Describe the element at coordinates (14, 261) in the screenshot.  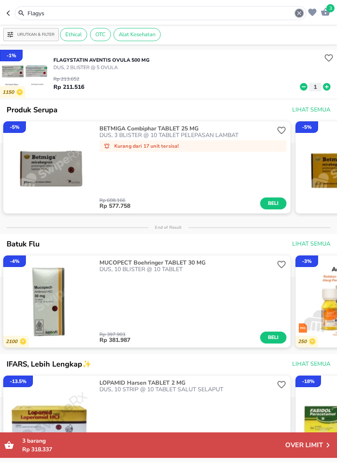
I see `p: - 4 %` at that location.